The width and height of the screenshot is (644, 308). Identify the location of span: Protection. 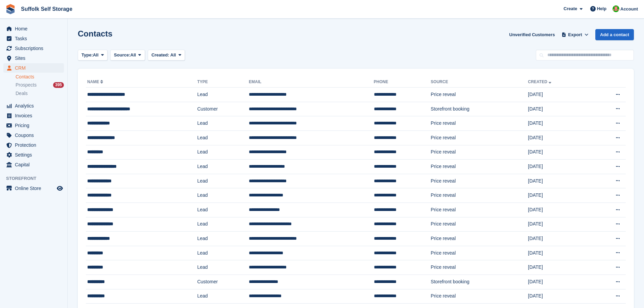
(35, 145).